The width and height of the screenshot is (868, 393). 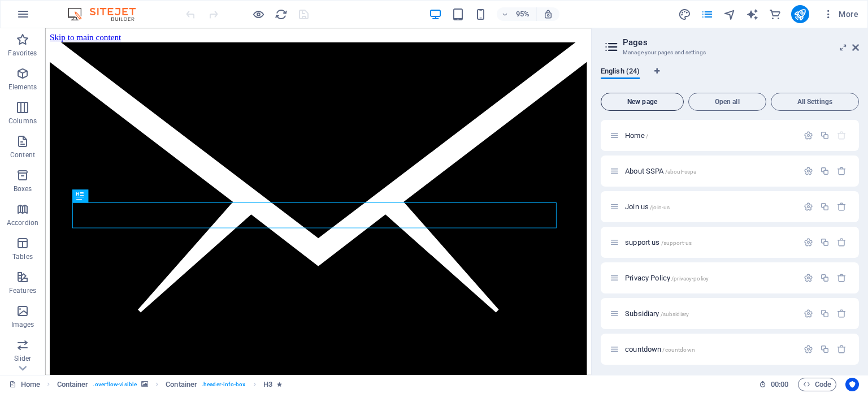 I want to click on span: Code, so click(x=817, y=385).